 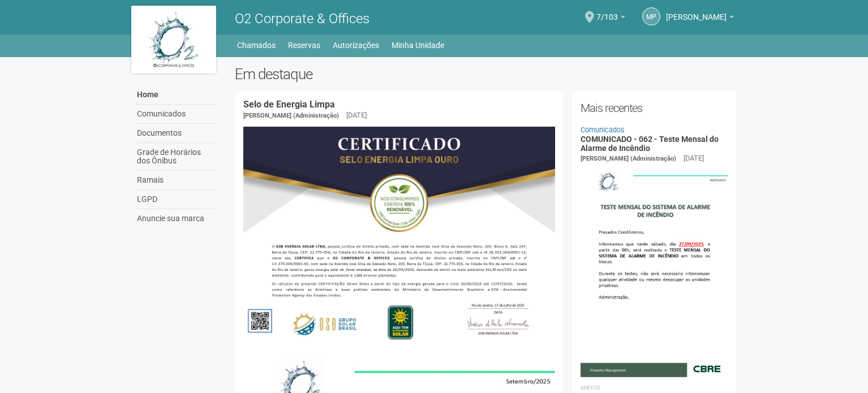 I want to click on a: Minha Unidade, so click(x=417, y=45).